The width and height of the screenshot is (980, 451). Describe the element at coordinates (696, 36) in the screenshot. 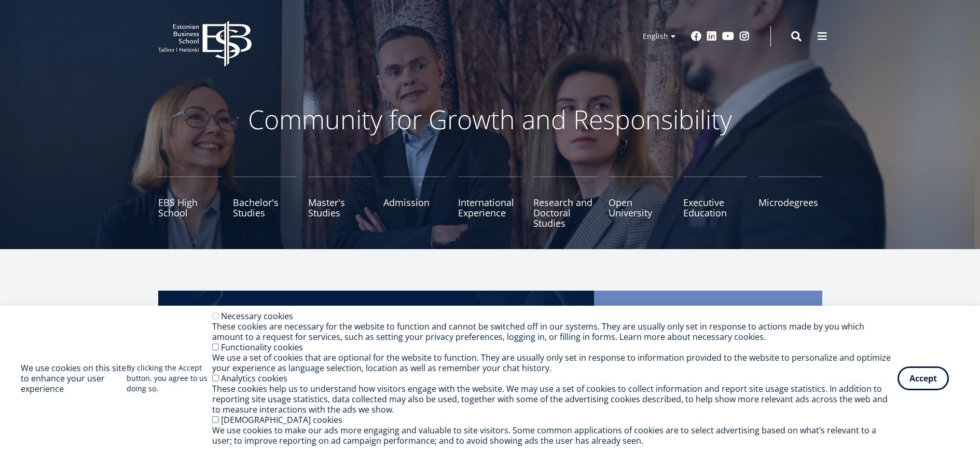

I see `a: Facebook` at that location.